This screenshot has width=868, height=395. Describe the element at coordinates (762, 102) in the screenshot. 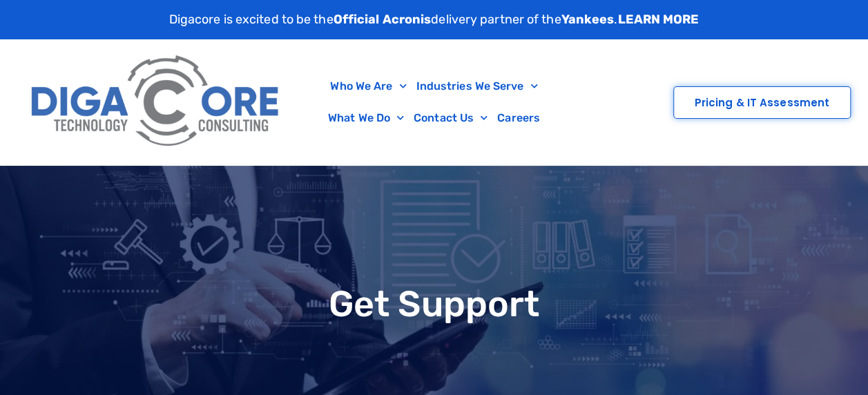

I see `a: Pricing & IT Assessment` at that location.